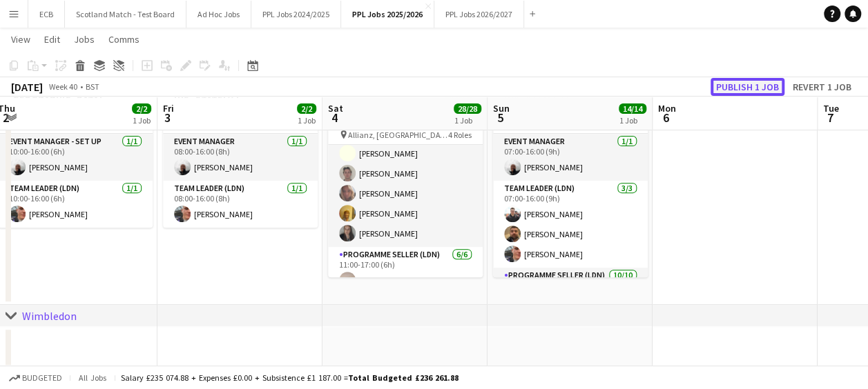  What do you see at coordinates (167, 118) in the screenshot?
I see `span: 3` at bounding box center [167, 118].